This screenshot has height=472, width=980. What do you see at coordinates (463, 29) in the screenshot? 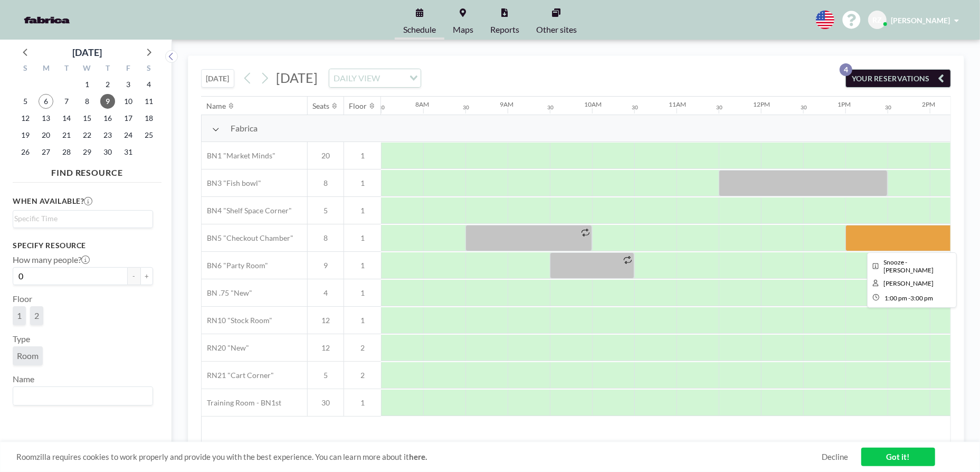
I see `span: Maps` at bounding box center [463, 29].